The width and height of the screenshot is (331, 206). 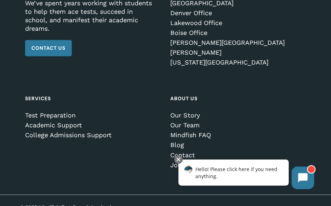 I want to click on a: Contact Us, so click(x=48, y=48).